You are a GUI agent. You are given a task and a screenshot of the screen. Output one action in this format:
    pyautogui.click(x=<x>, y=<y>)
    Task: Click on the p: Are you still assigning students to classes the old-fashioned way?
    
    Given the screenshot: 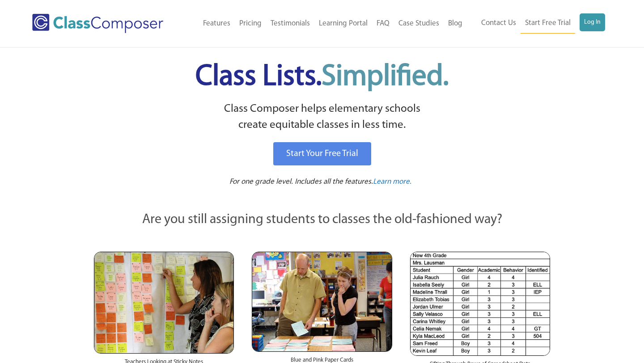 What is the action you would take?
    pyautogui.click(x=322, y=220)
    